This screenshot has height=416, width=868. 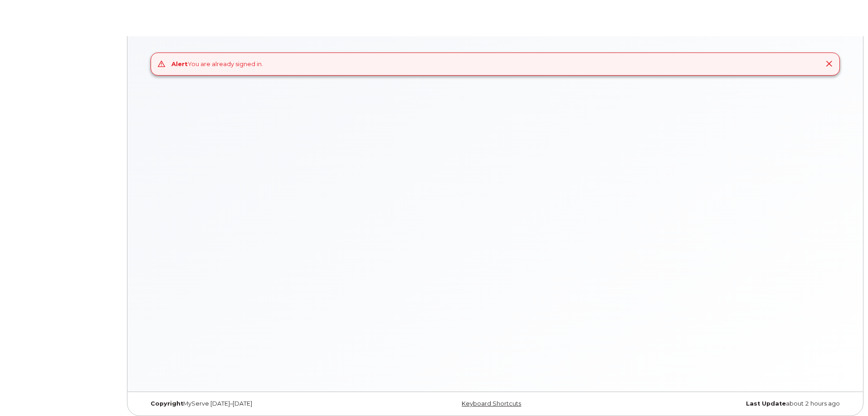 What do you see at coordinates (167, 403) in the screenshot?
I see `strong: Copyright` at bounding box center [167, 403].